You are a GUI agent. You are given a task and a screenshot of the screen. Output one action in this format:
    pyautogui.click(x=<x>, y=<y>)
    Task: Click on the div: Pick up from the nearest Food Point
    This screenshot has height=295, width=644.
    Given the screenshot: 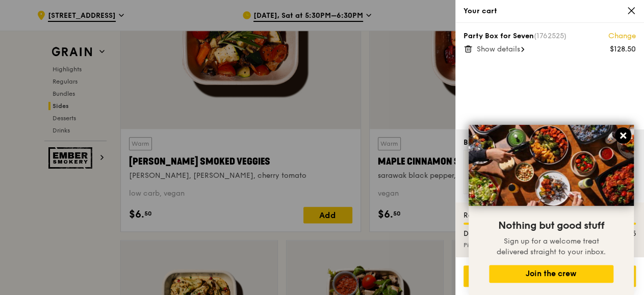 What is the action you would take?
    pyautogui.click(x=550, y=245)
    